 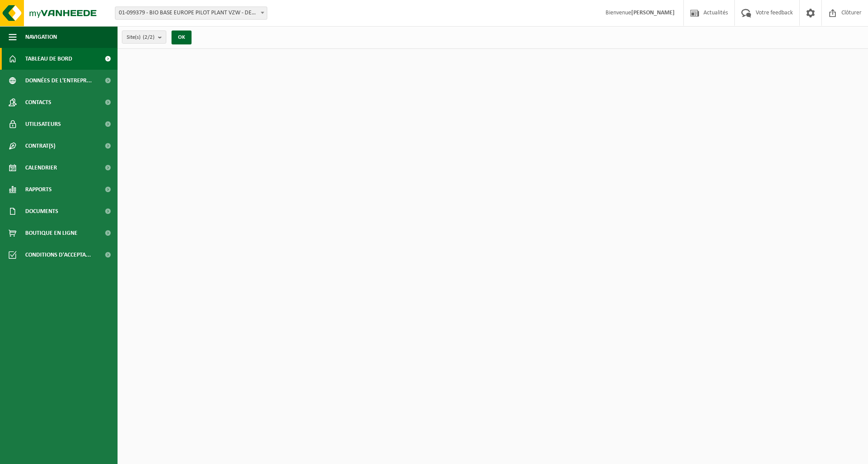 What do you see at coordinates (41, 168) in the screenshot?
I see `span: Calendrier` at bounding box center [41, 168].